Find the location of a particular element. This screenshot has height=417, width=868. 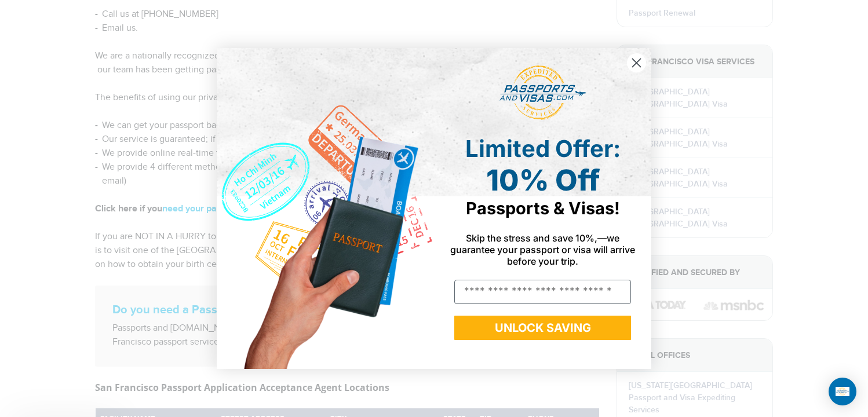

span: Passports & Visas! is located at coordinates (543, 208).